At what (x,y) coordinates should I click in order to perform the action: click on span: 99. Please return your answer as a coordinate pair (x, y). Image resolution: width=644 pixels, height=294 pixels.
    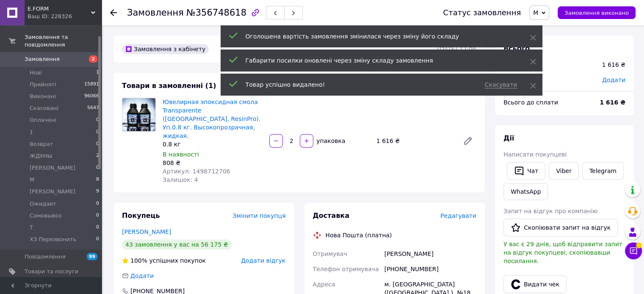
    Looking at the image, I should click on (92, 257).